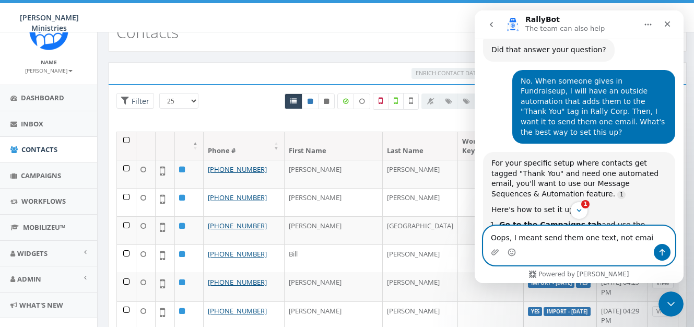  Describe the element at coordinates (41, 175) in the screenshot. I see `span: Campaigns` at that location.